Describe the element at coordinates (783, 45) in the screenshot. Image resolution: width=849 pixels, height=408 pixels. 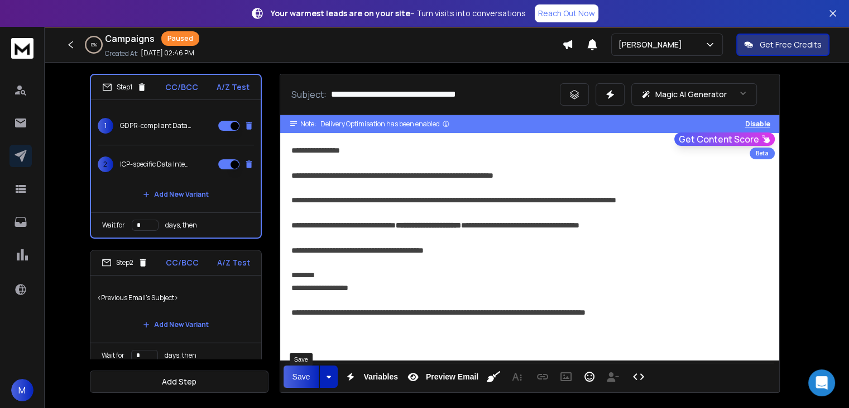
I see `button: Get Free Credits` at that location.